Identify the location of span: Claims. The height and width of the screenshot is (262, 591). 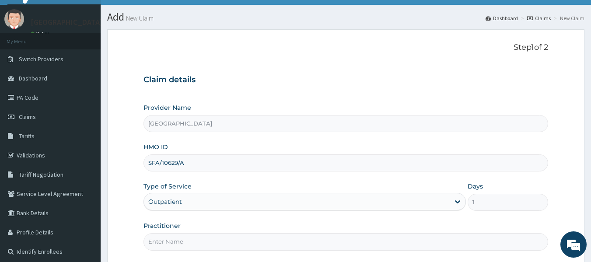
(27, 117).